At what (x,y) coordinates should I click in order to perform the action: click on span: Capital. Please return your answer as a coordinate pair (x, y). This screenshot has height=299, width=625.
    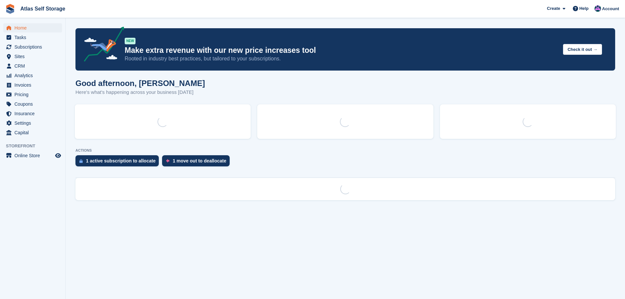
    Looking at the image, I should click on (34, 133).